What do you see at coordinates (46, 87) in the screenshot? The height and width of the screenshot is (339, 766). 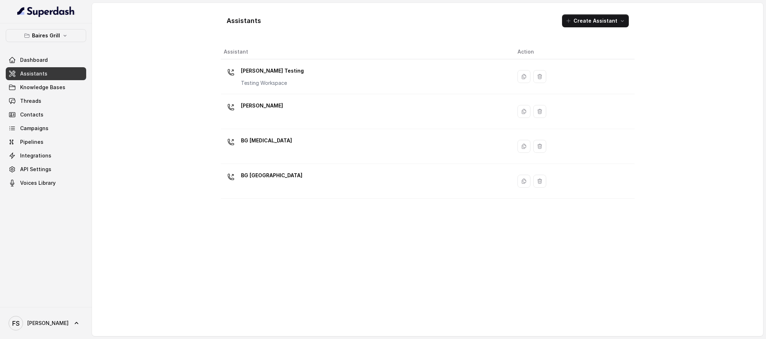 I see `a: Knowledge Bases` at bounding box center [46, 87].